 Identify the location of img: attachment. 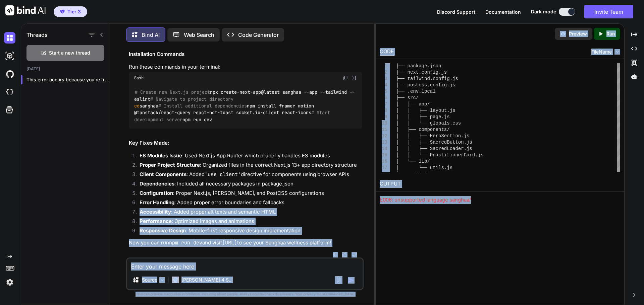
(338, 280).